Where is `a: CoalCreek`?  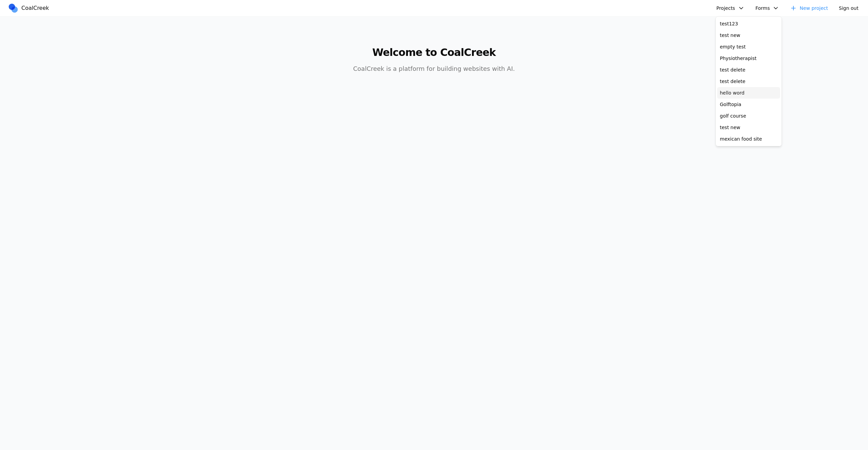 a: CoalCreek is located at coordinates (30, 8).